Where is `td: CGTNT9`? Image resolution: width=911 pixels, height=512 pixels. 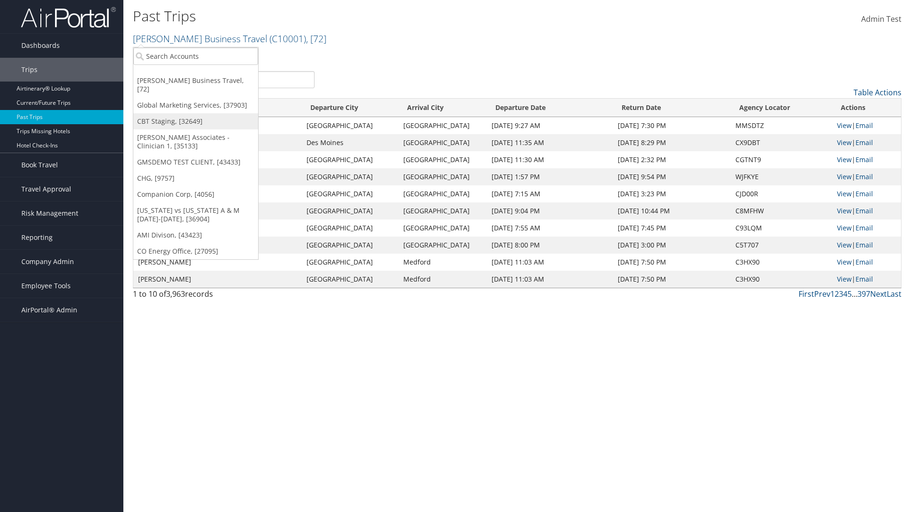 td: CGTNT9 is located at coordinates (781, 160).